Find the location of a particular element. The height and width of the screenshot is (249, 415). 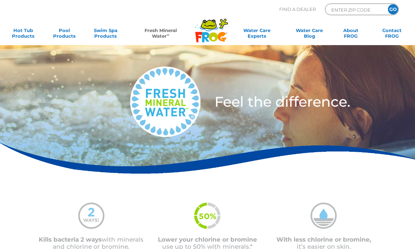

span: With less chlorine or bromine, is located at coordinates (324, 239).